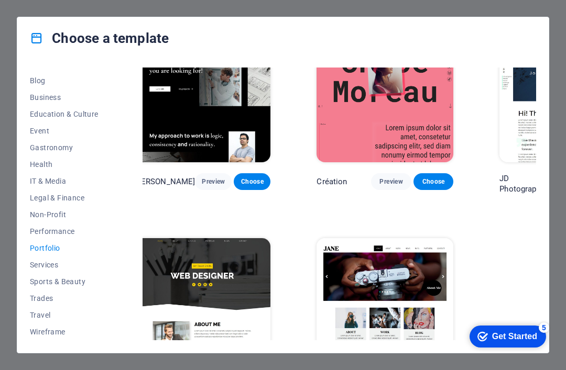 This screenshot has width=566, height=370. I want to click on button: Portfolio, so click(64, 248).